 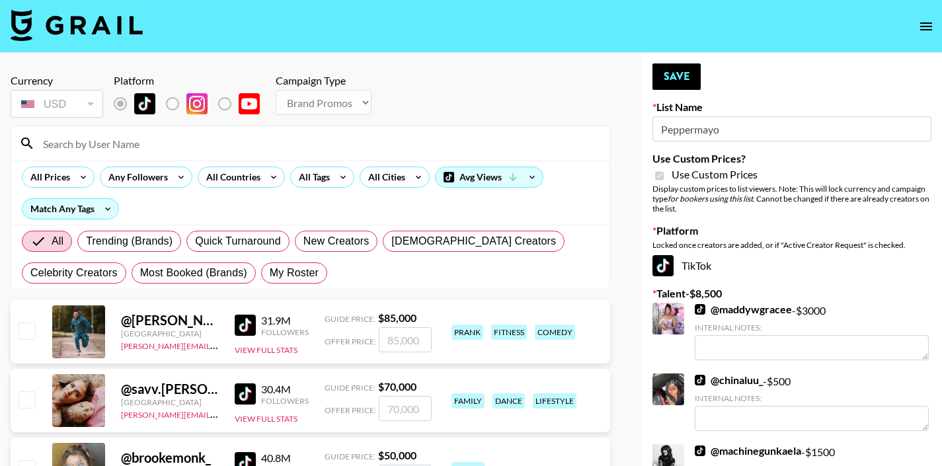 What do you see at coordinates (294, 273) in the screenshot?
I see `span: My Roster` at bounding box center [294, 273].